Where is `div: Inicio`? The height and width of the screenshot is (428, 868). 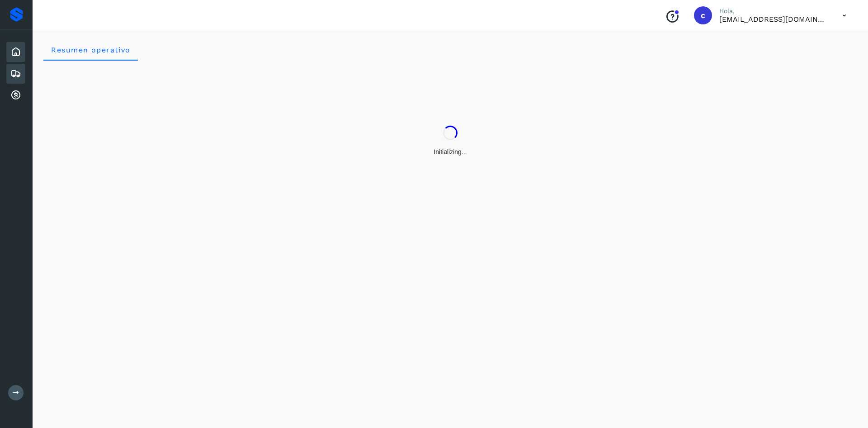 div: Inicio is located at coordinates (15, 52).